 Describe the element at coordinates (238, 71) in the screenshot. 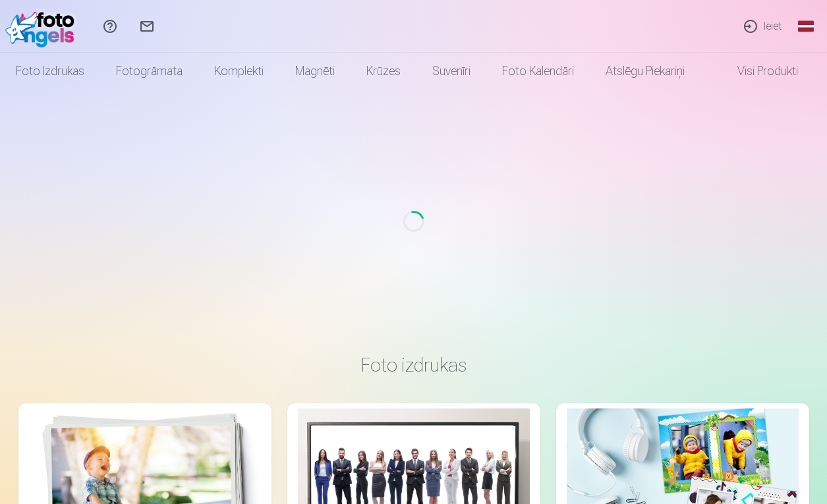

I see `a: Komplekti` at that location.